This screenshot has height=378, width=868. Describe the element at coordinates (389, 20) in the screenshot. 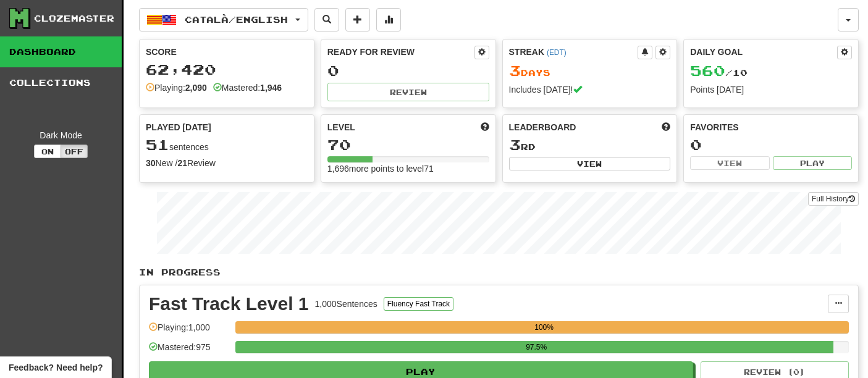

I see `button: More stats` at that location.